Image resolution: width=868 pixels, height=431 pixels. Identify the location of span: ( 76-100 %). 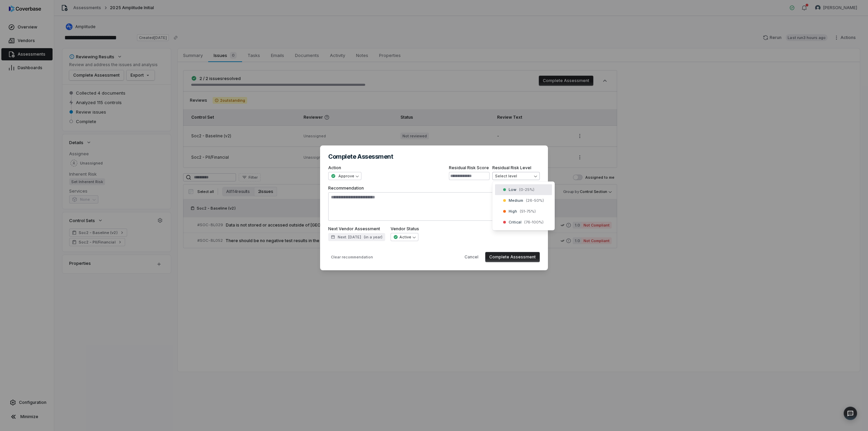
(534, 222).